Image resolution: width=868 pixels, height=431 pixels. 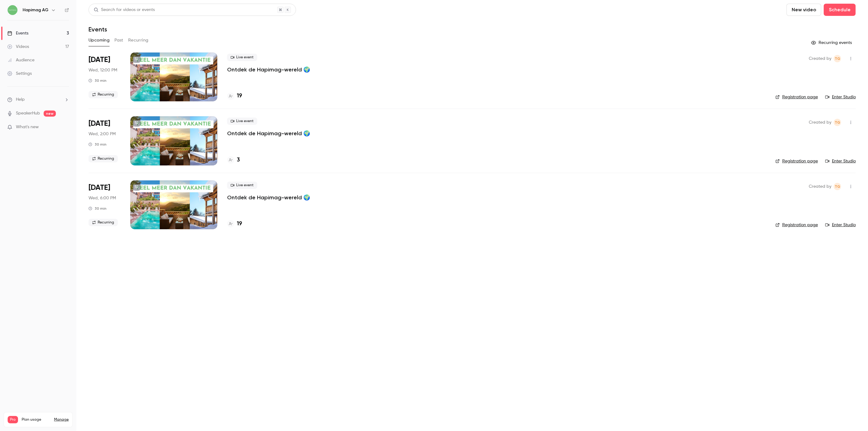 I want to click on span: What's new, so click(x=27, y=127).